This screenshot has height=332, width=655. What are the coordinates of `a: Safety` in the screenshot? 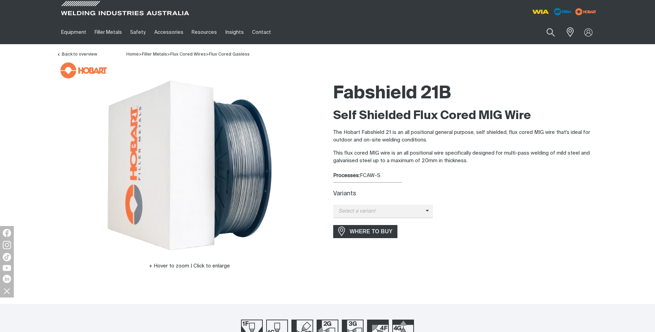 It's located at (138, 32).